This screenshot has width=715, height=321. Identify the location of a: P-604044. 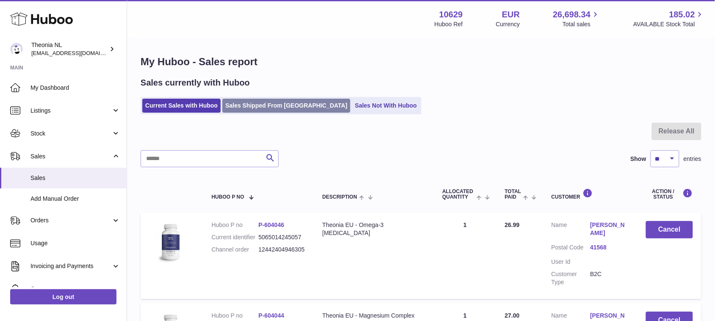
(271, 316).